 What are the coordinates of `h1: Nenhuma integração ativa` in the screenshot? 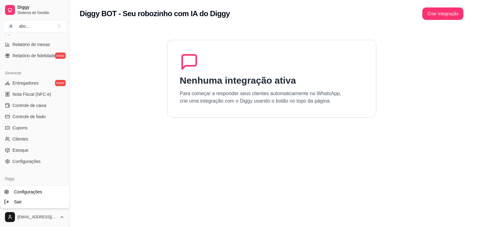 It's located at (238, 81).